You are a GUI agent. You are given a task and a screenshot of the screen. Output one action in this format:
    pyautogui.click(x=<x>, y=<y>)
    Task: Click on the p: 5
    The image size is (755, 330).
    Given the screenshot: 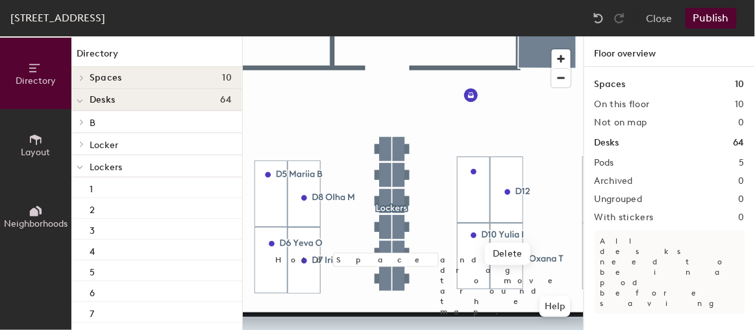 What is the action you would take?
    pyautogui.click(x=92, y=270)
    